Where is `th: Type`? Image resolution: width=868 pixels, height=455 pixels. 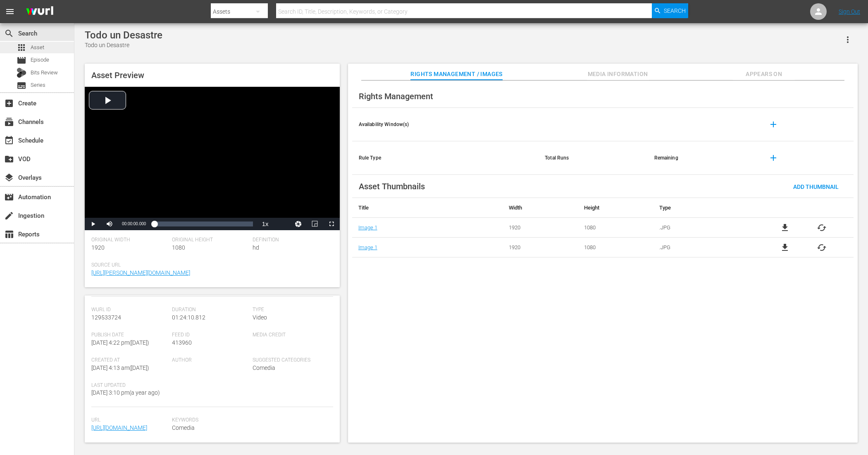
th: Type is located at coordinates (703, 208).